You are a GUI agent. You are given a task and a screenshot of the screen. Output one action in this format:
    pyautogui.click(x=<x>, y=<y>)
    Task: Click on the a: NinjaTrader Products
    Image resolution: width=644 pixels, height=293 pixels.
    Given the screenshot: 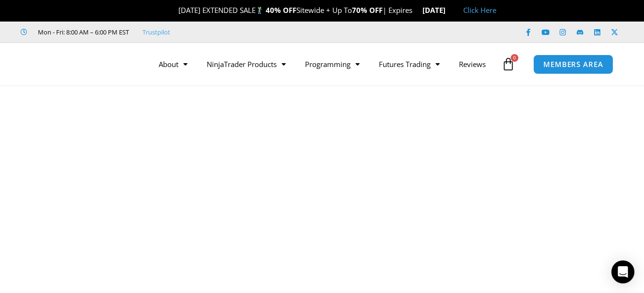 What is the action you would take?
    pyautogui.click(x=246, y=64)
    